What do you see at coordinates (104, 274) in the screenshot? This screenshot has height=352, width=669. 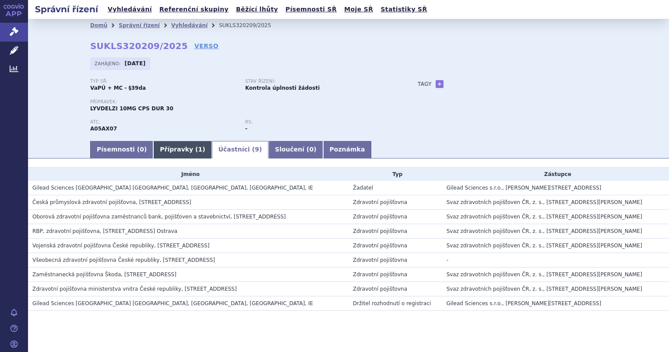 I see `span: Zaměstnanecká pojišťovna Škoda, Husova 302, Mladá Boleslav` at bounding box center [104, 274].